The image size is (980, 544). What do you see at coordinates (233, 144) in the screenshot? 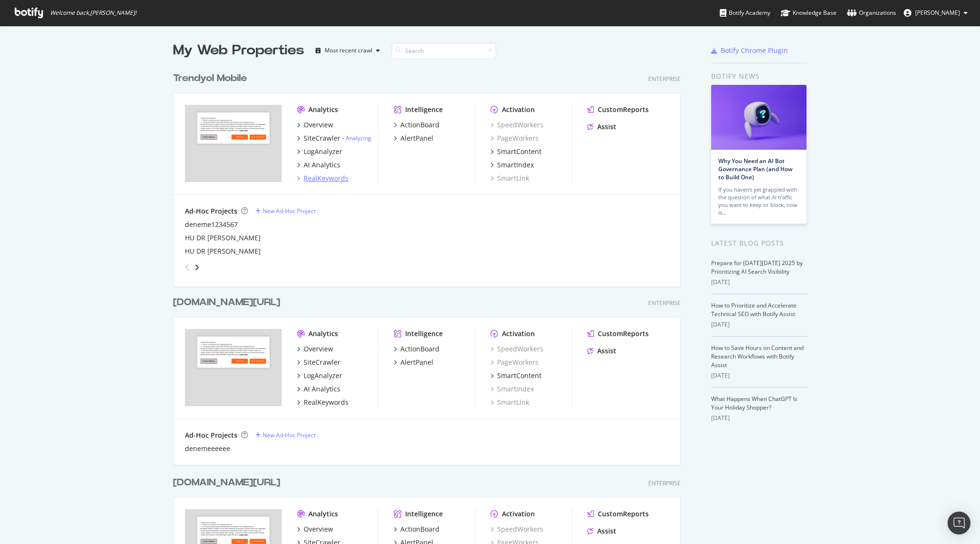
I see `img: trendyol.com` at bounding box center [233, 144].